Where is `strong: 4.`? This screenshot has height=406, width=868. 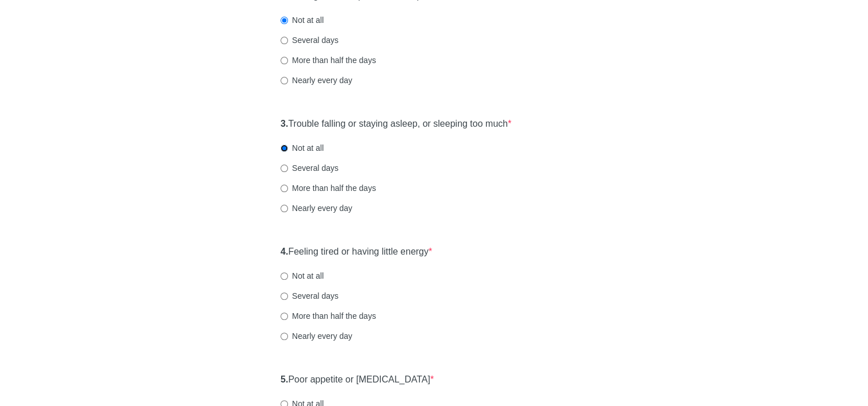
strong: 4. is located at coordinates (284, 251).